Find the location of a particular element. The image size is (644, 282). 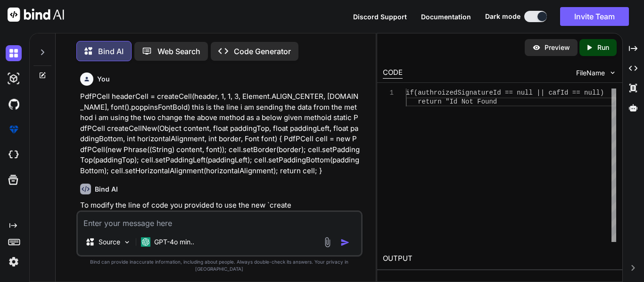

h6: You is located at coordinates (103, 79).